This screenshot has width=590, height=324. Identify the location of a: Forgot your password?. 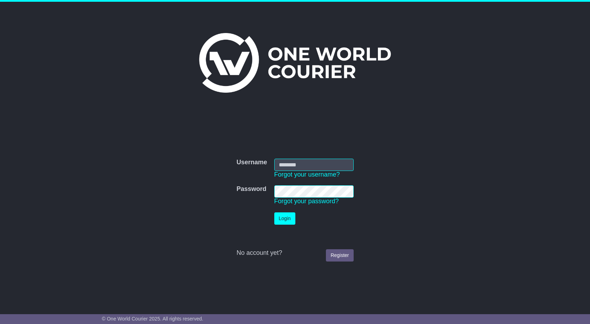
(307, 201).